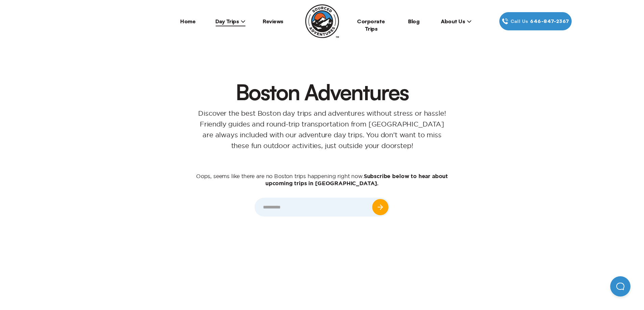  I want to click on span: 646‍-847‍-2367, so click(549, 21).